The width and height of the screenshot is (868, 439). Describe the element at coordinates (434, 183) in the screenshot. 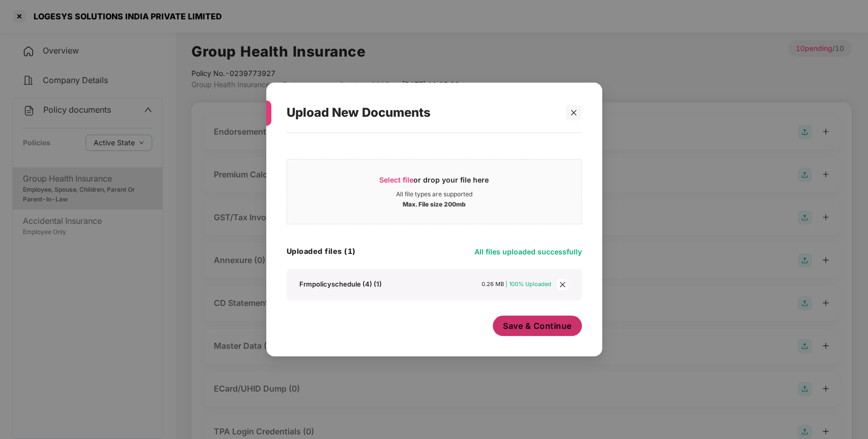

I see `div: or drop your file here` at that location.